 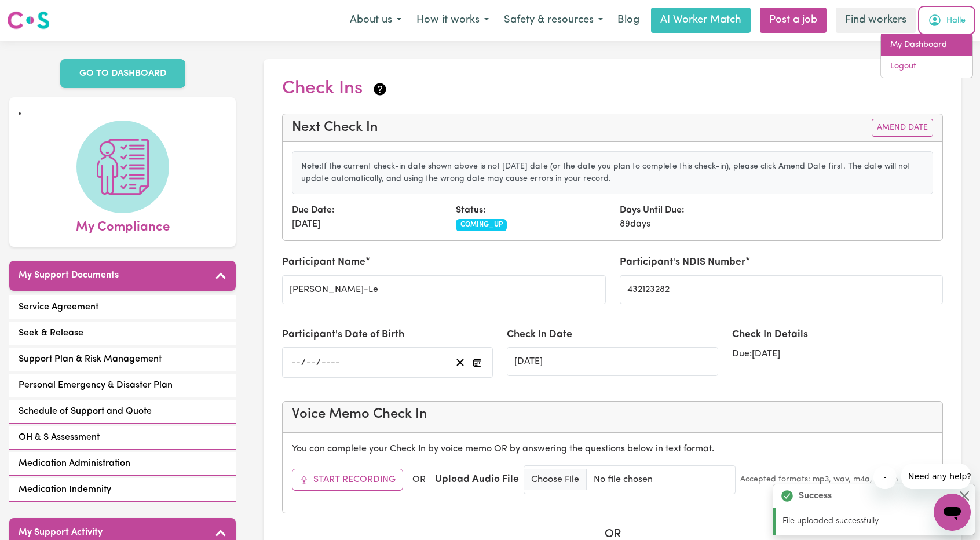 I want to click on span: Seek & Release, so click(x=51, y=333).